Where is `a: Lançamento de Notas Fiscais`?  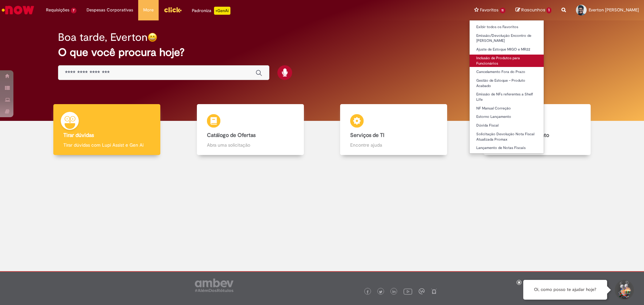 a: Lançamento de Notas Fiscais is located at coordinates (507, 148).